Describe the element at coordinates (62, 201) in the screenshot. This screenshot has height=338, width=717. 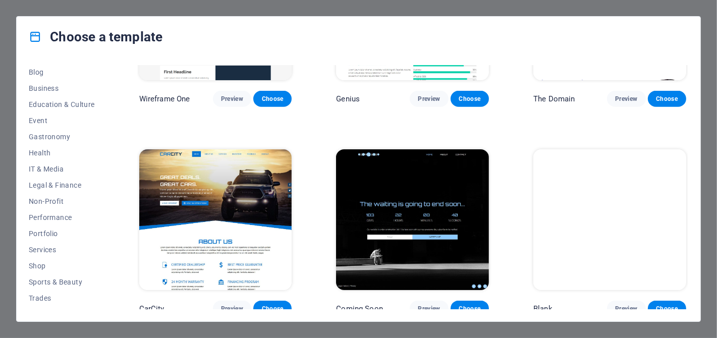
I see `button: Non-Profit` at that location.